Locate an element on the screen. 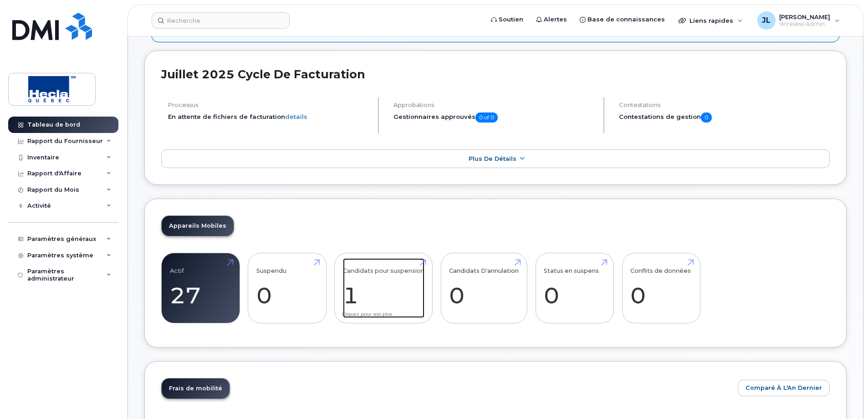  h4: Processus is located at coordinates (269, 105).